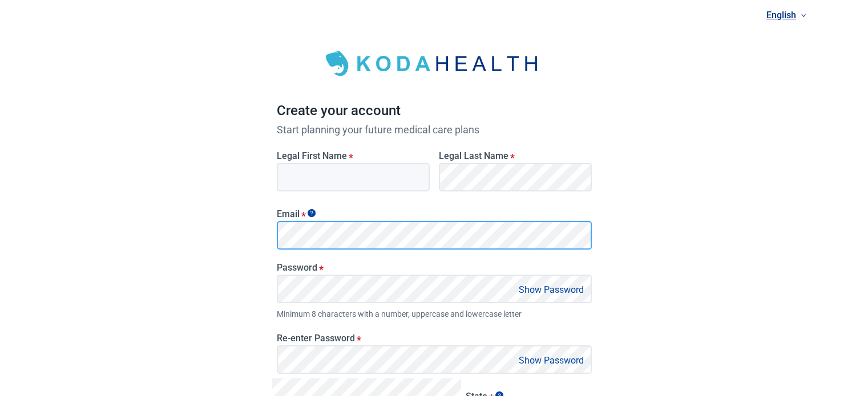 This screenshot has width=868, height=396. I want to click on label: Legal Last Name, so click(516, 155).